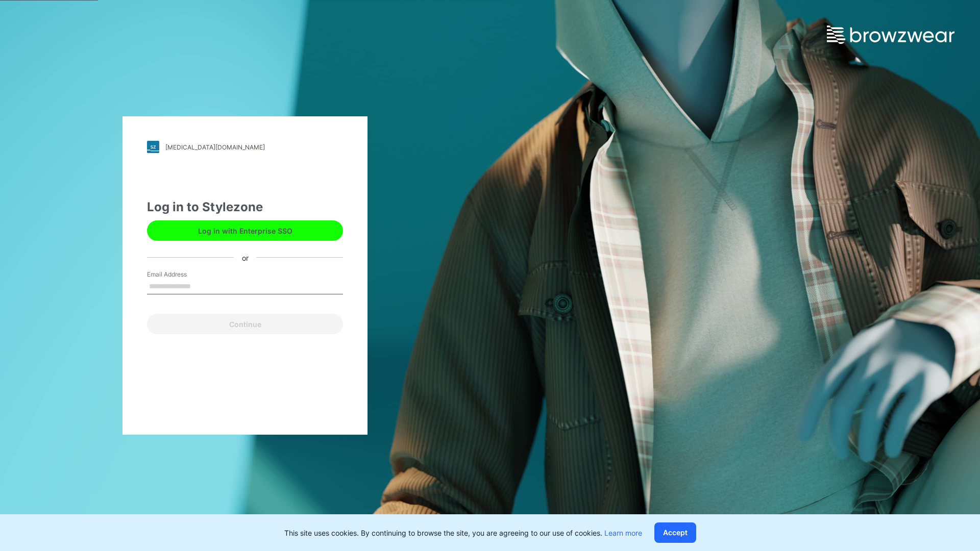 Image resolution: width=980 pixels, height=551 pixels. What do you see at coordinates (153, 147) in the screenshot?
I see `img: stylezone-logo.562084cfcfab977791bfbf7441f1a819.svg` at bounding box center [153, 147].